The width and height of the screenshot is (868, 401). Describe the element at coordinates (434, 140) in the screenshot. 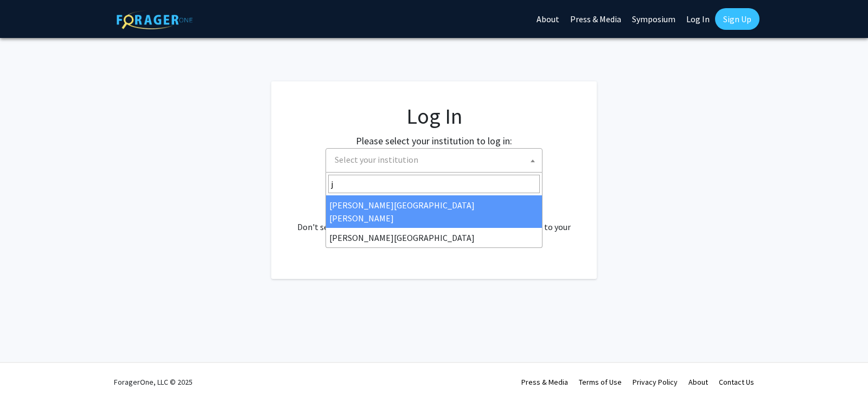

I see `label: Please select your institution to log in:` at that location.